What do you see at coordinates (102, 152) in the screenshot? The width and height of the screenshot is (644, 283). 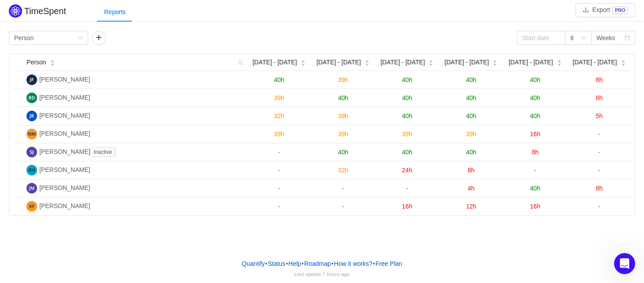 I see `span: Inactive` at bounding box center [102, 152].